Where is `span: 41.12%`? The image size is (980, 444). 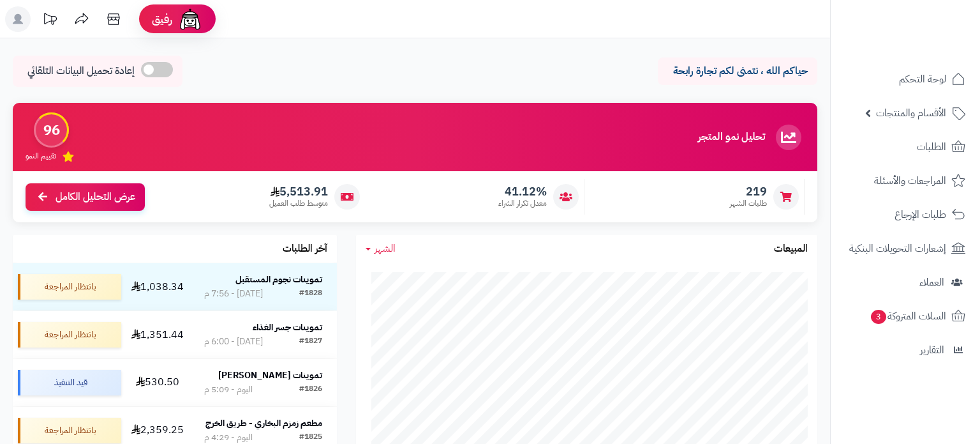
span: 41.12% is located at coordinates (523, 191).